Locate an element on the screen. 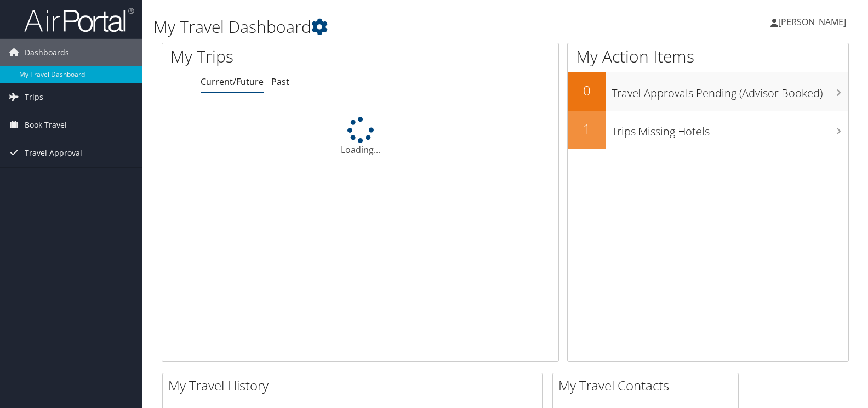  h1: My Trips is located at coordinates (278, 56).